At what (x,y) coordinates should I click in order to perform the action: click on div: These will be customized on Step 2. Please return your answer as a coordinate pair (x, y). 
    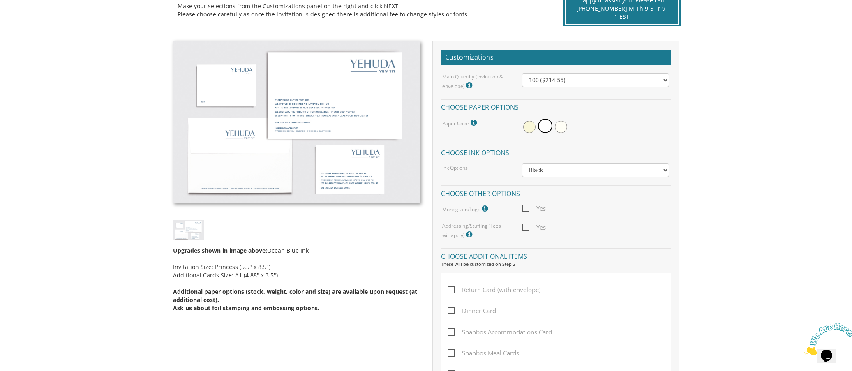
    Looking at the image, I should click on (556, 264).